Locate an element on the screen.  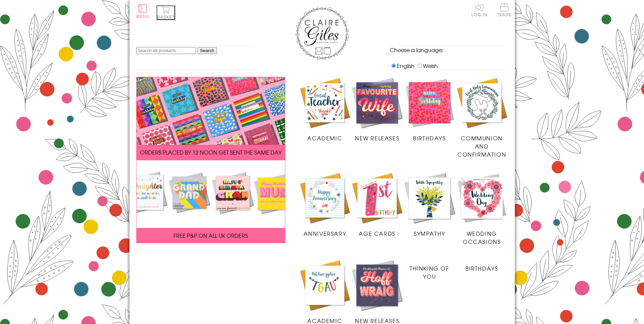
a: Trade is located at coordinates (504, 11).